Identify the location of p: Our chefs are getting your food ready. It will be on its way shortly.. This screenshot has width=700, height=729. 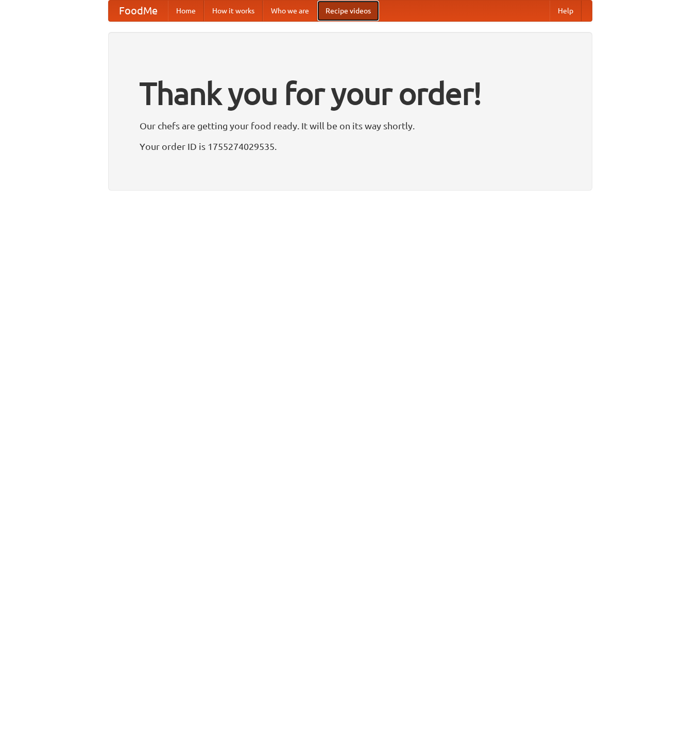
(350, 126).